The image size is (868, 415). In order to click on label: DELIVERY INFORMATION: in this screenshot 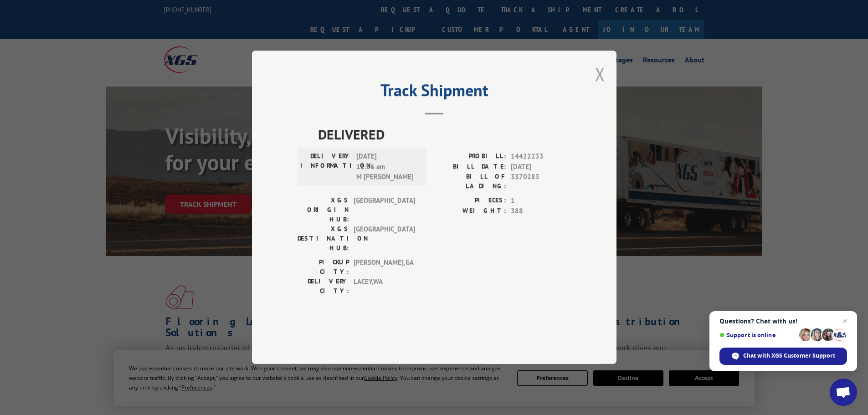, I will do `click(326, 167)`.